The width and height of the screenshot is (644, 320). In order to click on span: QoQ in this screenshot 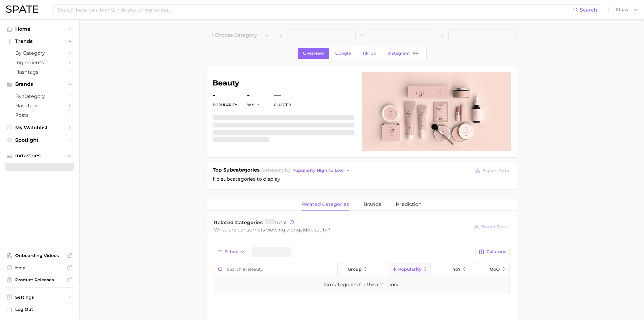, I will do `click(495, 269)`.